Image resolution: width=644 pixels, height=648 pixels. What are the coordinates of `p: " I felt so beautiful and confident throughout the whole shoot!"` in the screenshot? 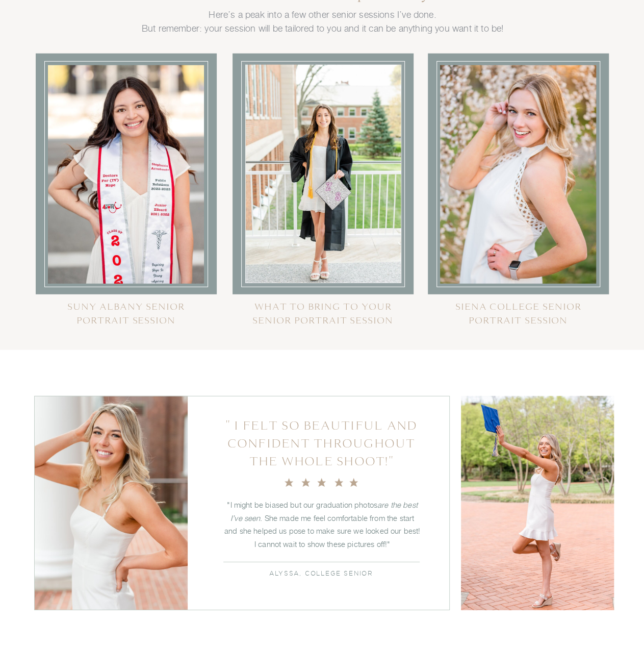 It's located at (321, 427).